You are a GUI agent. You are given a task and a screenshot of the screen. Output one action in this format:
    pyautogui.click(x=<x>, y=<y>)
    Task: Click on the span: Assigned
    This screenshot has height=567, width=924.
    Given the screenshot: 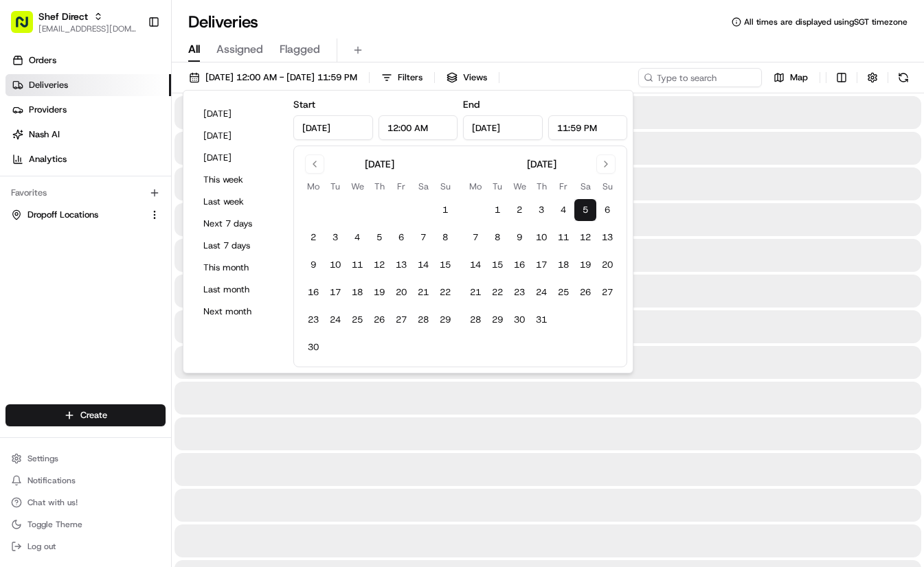 What is the action you would take?
    pyautogui.click(x=240, y=49)
    